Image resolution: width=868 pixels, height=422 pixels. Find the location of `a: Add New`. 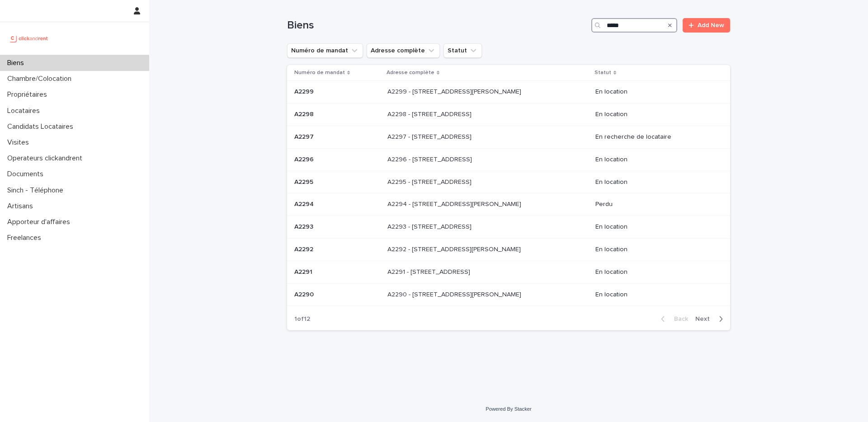

a: Add New is located at coordinates (706, 26).